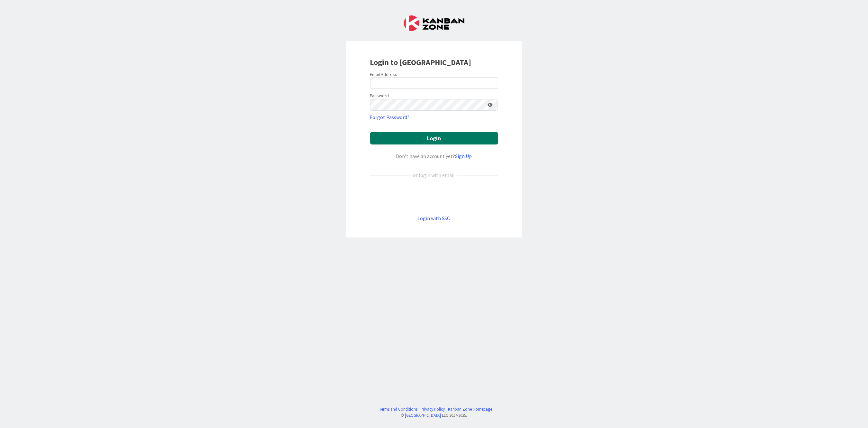 The width and height of the screenshot is (868, 428). What do you see at coordinates (384, 75) in the screenshot?
I see `label: Email Address` at bounding box center [384, 75].